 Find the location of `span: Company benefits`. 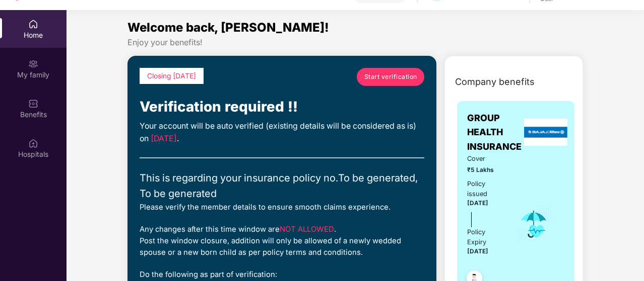

span: Company benefits is located at coordinates (494, 82).